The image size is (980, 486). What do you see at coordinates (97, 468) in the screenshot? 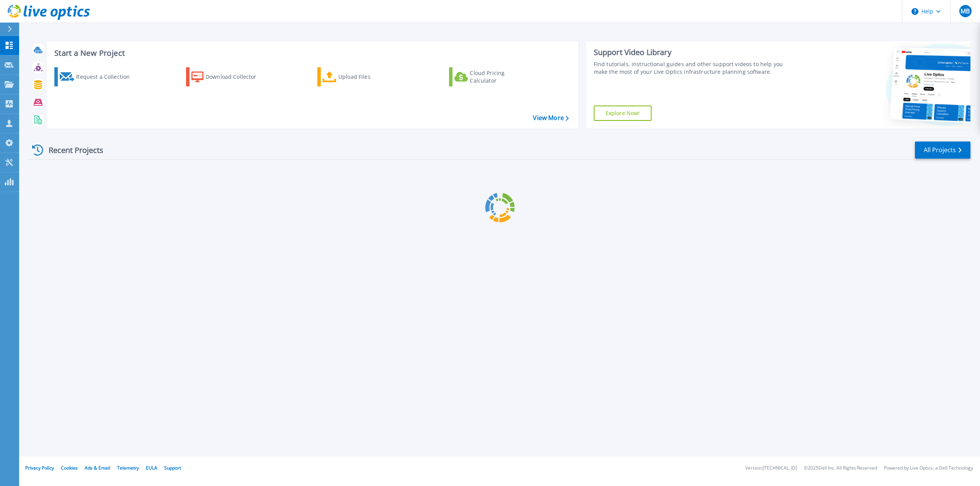
I see `a: Ads & Email` at bounding box center [97, 468].